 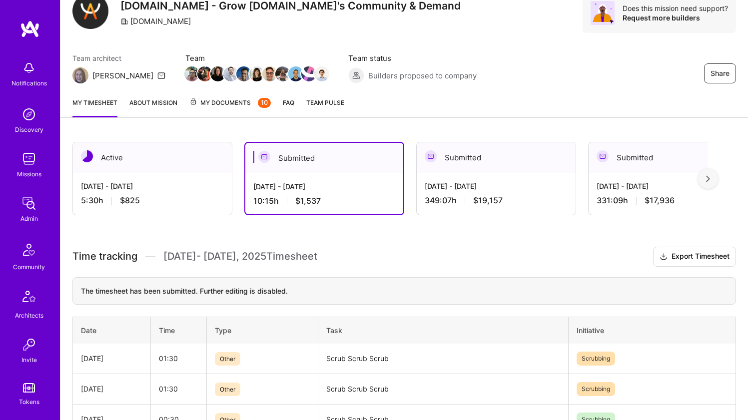 I want to click on img: admin teamwork, so click(x=29, y=203).